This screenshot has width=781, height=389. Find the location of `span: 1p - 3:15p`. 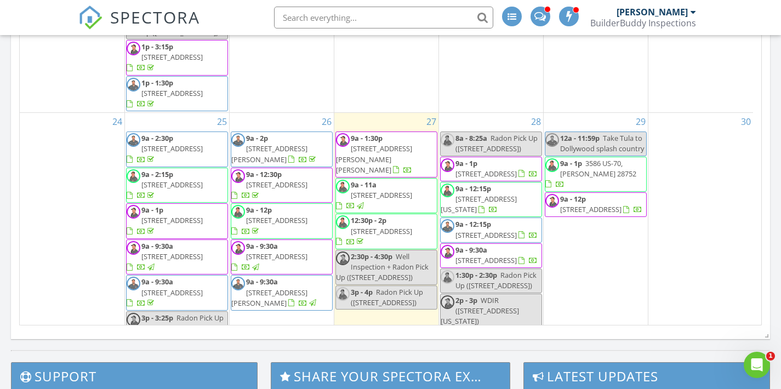

span: 1p - 3:15p is located at coordinates (157, 47).